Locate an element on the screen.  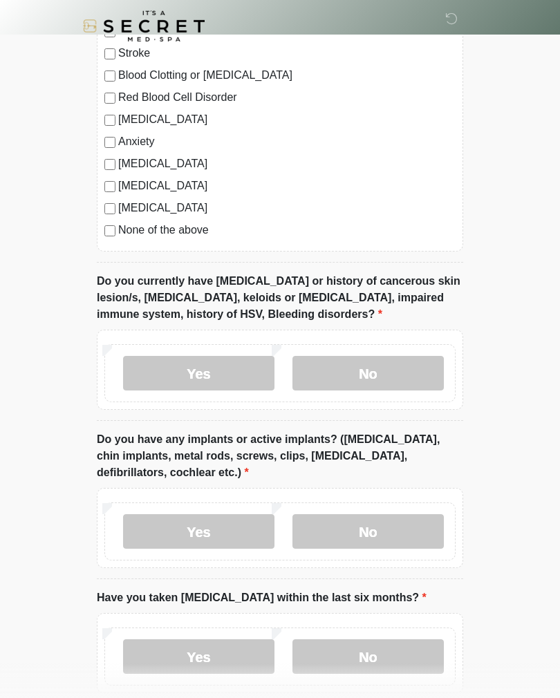
label: Stroke is located at coordinates (287, 53).